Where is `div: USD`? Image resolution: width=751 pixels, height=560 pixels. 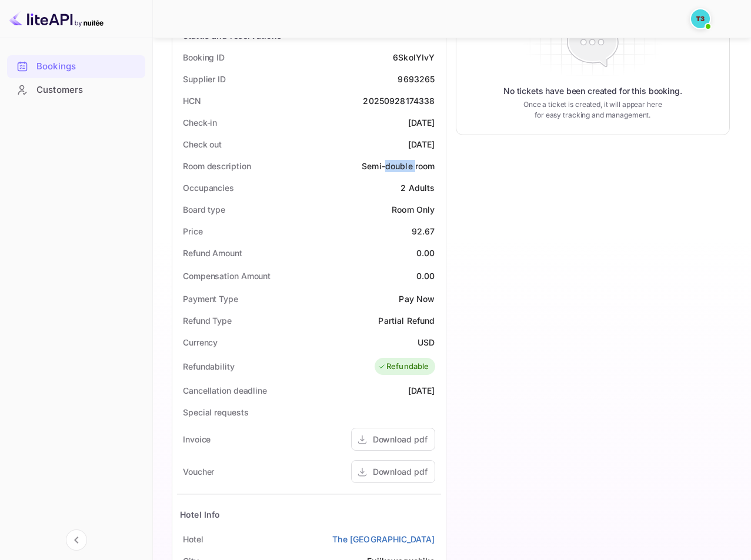
div: USD is located at coordinates (426, 342).